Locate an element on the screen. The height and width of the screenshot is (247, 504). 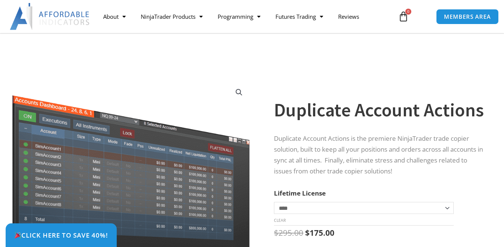
a: NinjaTrader Products is located at coordinates (171, 17).